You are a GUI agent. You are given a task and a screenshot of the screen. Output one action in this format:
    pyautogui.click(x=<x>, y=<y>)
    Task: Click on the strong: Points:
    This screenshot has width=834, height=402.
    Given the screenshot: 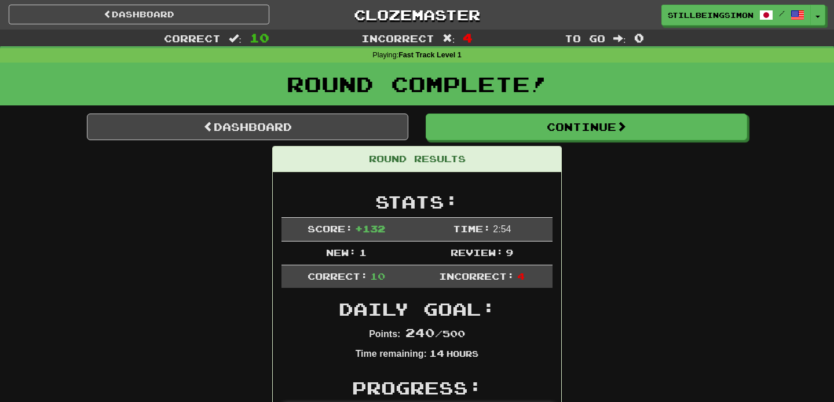 What is the action you would take?
    pyautogui.click(x=385, y=334)
    